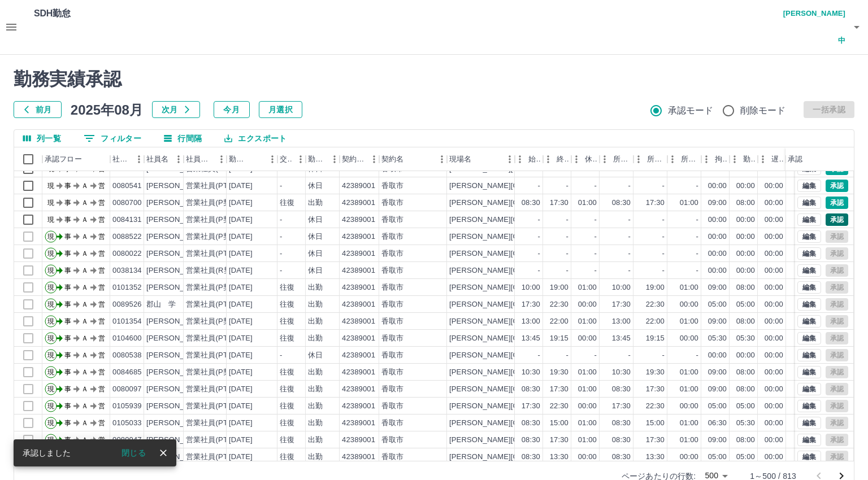  Describe the element at coordinates (745, 304) in the screenshot. I see `div: 05:00` at that location.